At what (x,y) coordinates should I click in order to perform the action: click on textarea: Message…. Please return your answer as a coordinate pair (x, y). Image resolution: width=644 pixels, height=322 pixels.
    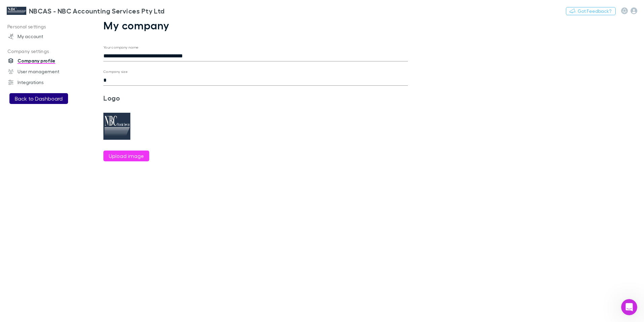
    Looking at the image, I should click on (67, 207).